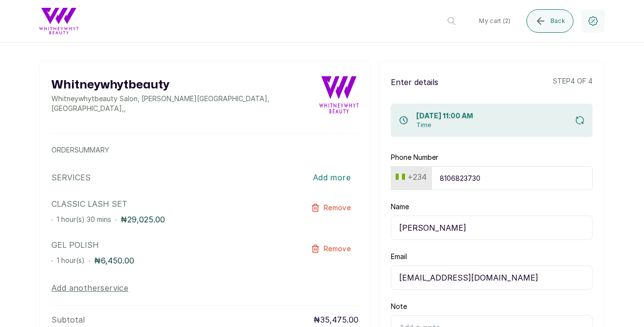  I want to click on p: GEL POLISH, so click(175, 245).